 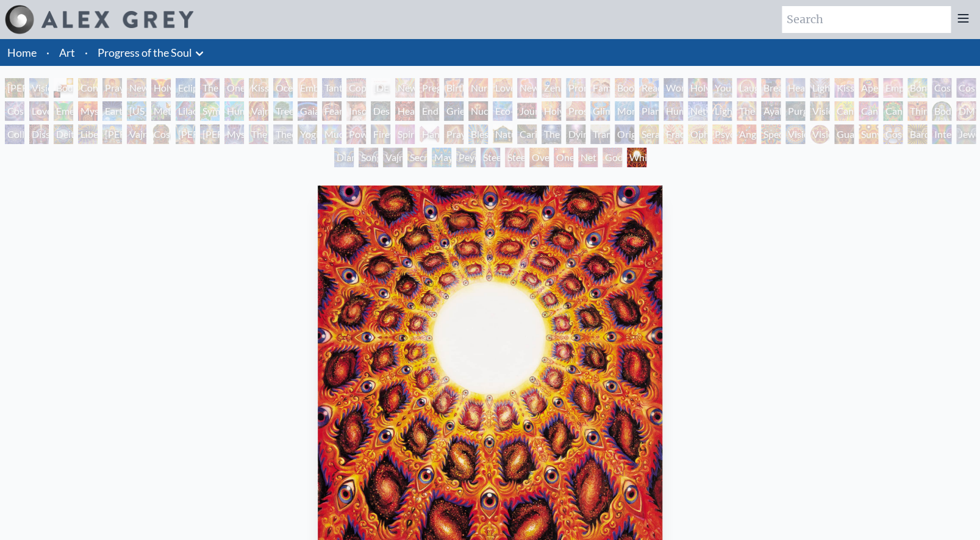 What do you see at coordinates (600, 134) in the screenshot?
I see `div: Transfiguration` at bounding box center [600, 134].